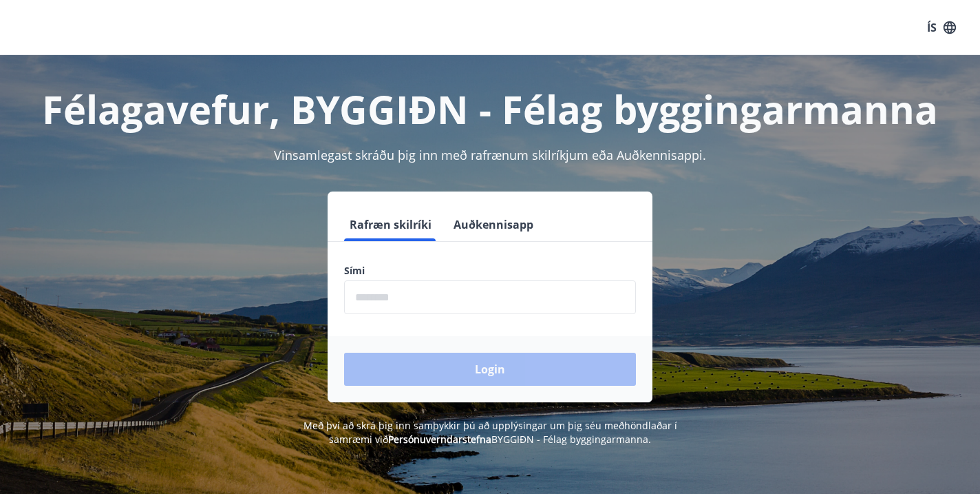 The height and width of the screenshot is (494, 980). I want to click on span: Vinsamlegast skráðu þig inn með rafrænum skilríkjum eða Auðkennisappi., so click(490, 155).